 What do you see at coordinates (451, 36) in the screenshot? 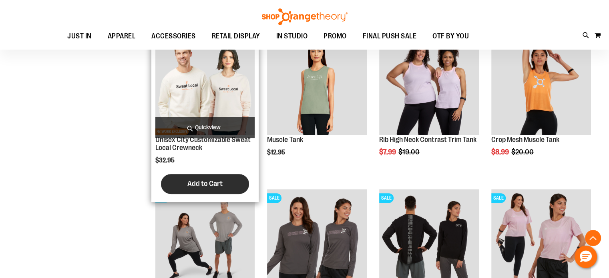
I see `a: OTF BY YOU` at bounding box center [451, 36].